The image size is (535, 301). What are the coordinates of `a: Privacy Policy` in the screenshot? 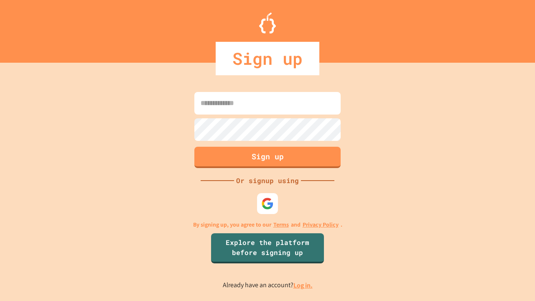 It's located at (321, 225).